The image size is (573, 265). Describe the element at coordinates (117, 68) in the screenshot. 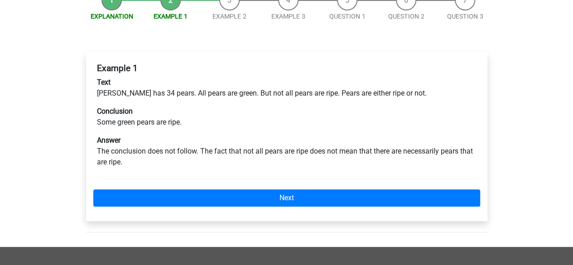

I see `b: Example 1` at that location.